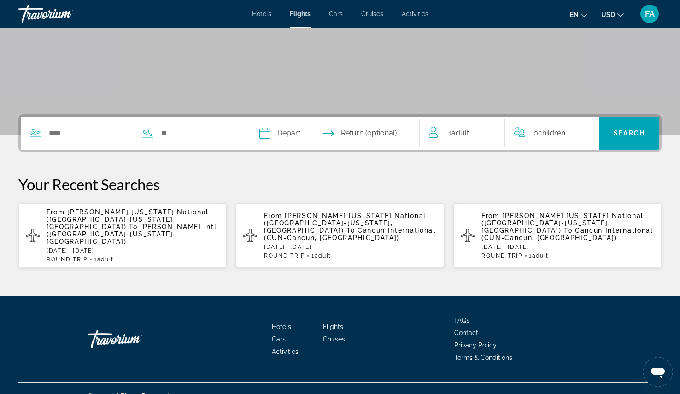  Describe the element at coordinates (340, 133) in the screenshot. I see `div: Search widget` at that location.